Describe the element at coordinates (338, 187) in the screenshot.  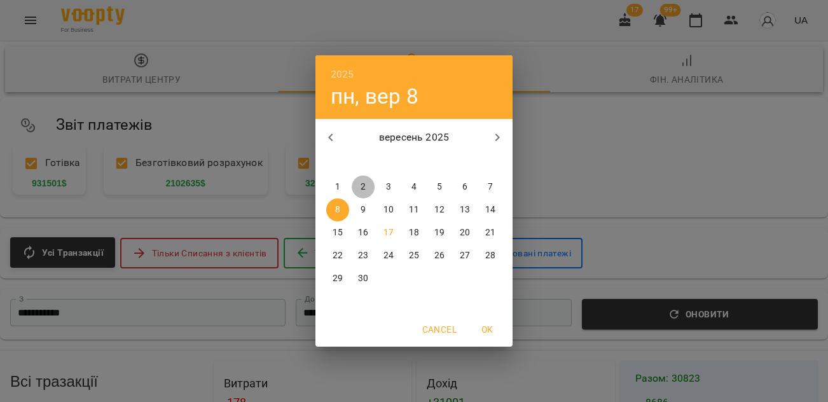
I see `button: 1` at that location.